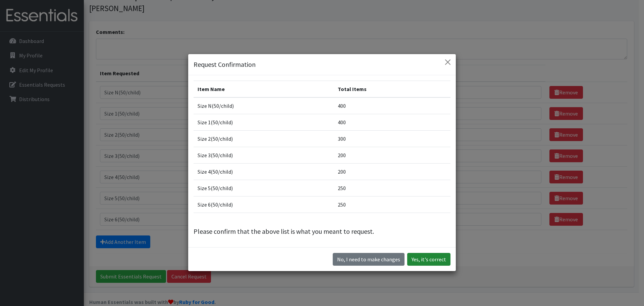 Image resolution: width=644 pixels, height=306 pixels. What do you see at coordinates (448, 62) in the screenshot?
I see `button: Close` at bounding box center [448, 62].